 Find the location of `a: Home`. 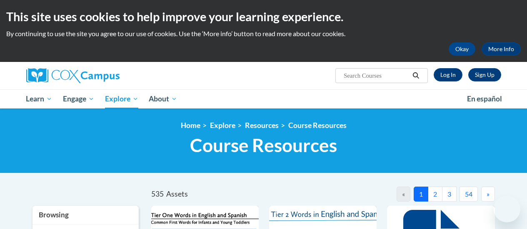

a: Home is located at coordinates (190, 125).